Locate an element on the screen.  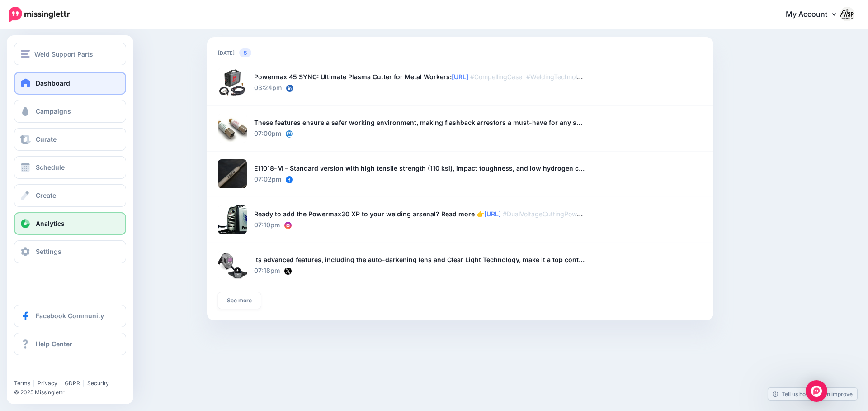
span: 03:24pm is located at coordinates (268, 88).